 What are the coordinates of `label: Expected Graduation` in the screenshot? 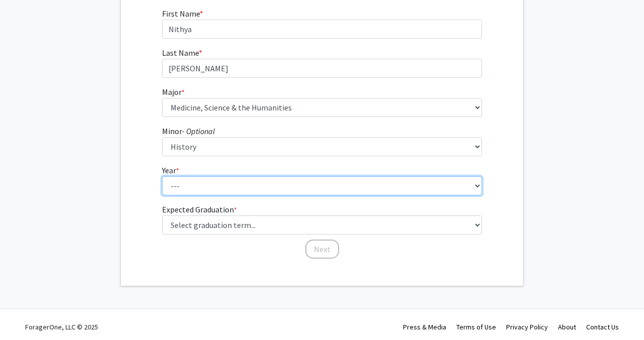 It's located at (199, 210).